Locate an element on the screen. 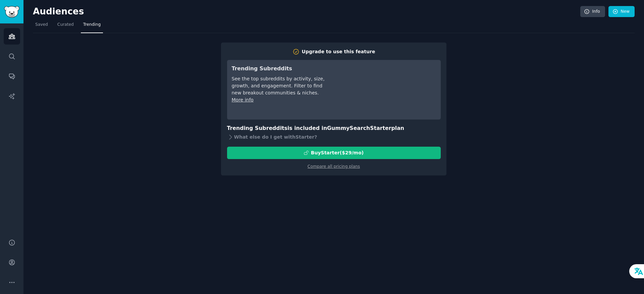 The image size is (644, 294). div: Upgrade to use this feature is located at coordinates (338, 52).